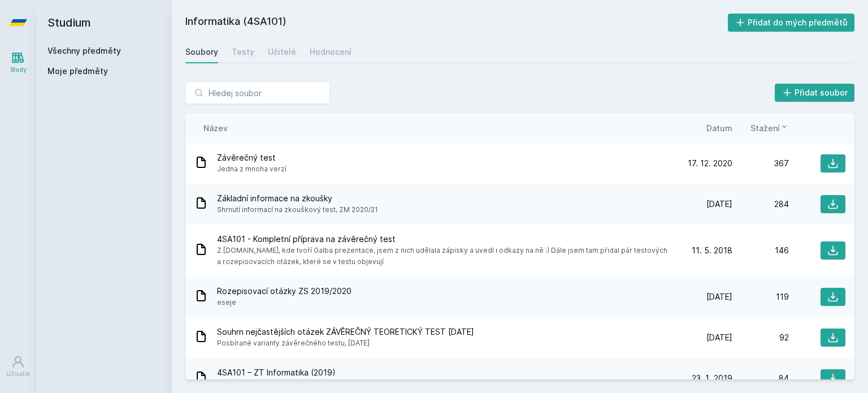  Describe the element at coordinates (761, 204) in the screenshot. I see `div: 284` at that location.